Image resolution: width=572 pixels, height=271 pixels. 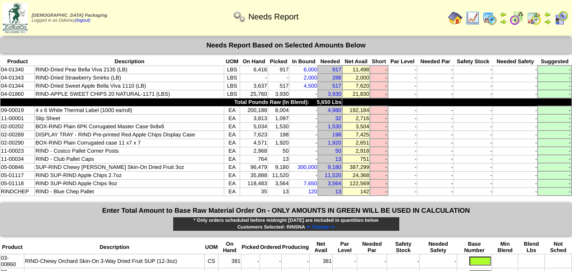 What do you see at coordinates (333, 175) in the screenshot?
I see `a: 11,520` at bounding box center [333, 175].